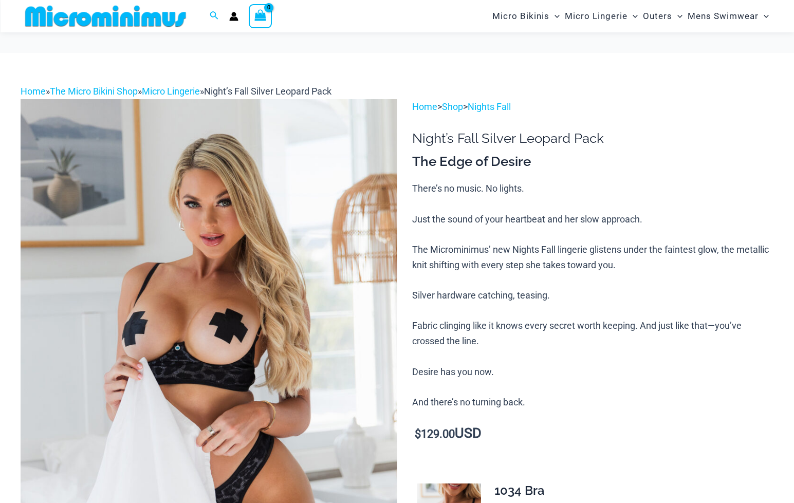 The width and height of the screenshot is (794, 503). Describe the element at coordinates (519, 490) in the screenshot. I see `span: 1034 Bra` at that location.